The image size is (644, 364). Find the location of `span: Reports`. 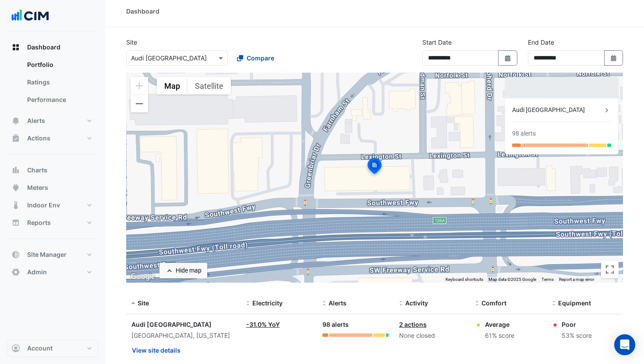

span: Reports is located at coordinates (39, 223).